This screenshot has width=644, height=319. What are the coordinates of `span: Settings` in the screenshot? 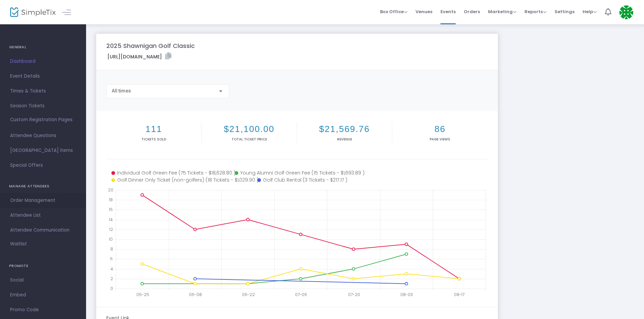 It's located at (565, 11).